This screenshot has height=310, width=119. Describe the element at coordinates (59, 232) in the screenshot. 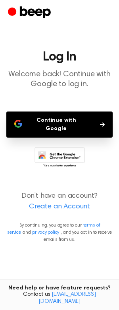

I see `p: By continuing, you agree to our and , and you opt in to receive emails from us.` at that location.